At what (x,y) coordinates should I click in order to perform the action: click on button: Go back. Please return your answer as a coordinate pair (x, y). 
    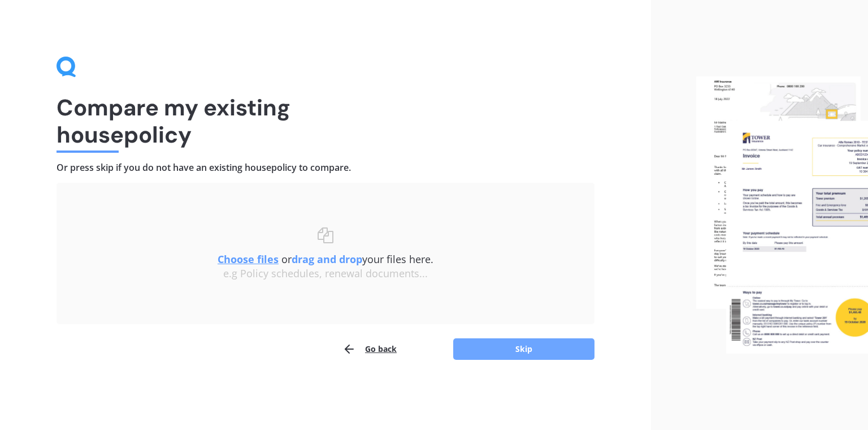
    Looking at the image, I should click on (370, 349).